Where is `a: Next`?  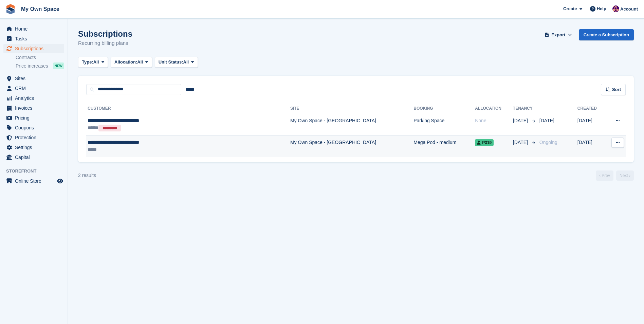 a: Next is located at coordinates (625, 176).